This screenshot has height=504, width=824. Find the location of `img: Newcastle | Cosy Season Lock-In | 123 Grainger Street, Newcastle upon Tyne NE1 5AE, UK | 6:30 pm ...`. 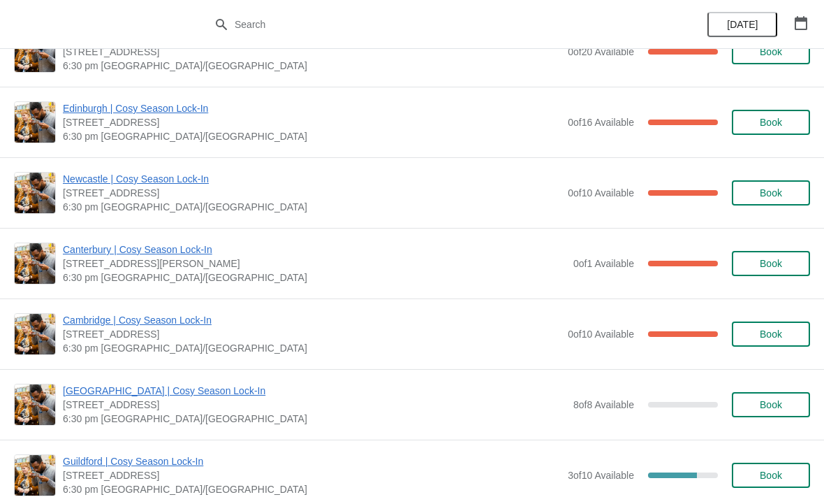

img: Newcastle | Cosy Season Lock-In | 123 Grainger Street, Newcastle upon Tyne NE1 5AE, UK | 6:30 pm ... is located at coordinates (35, 193).